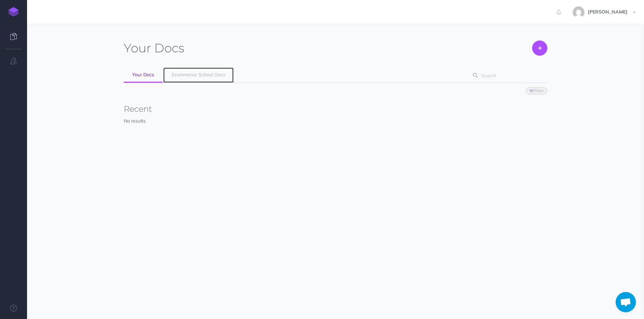  What do you see at coordinates (143, 75) in the screenshot?
I see `span: Your Docs` at bounding box center [143, 75].